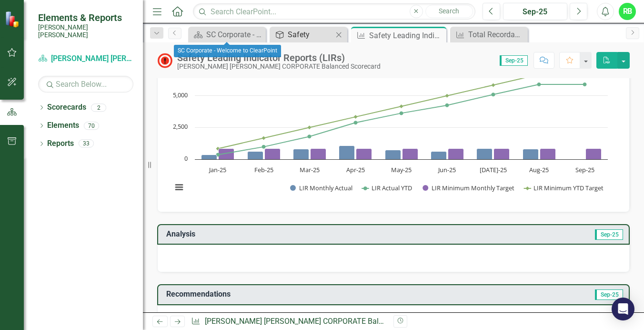 Image resolution: width=644 pixels, height=330 pixels. Describe the element at coordinates (86, 143) in the screenshot. I see `div: 33` at that location.